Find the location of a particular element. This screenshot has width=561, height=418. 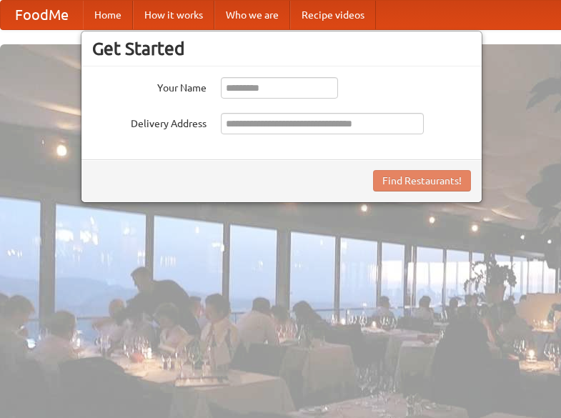

label: Delivery Address is located at coordinates (149, 122).